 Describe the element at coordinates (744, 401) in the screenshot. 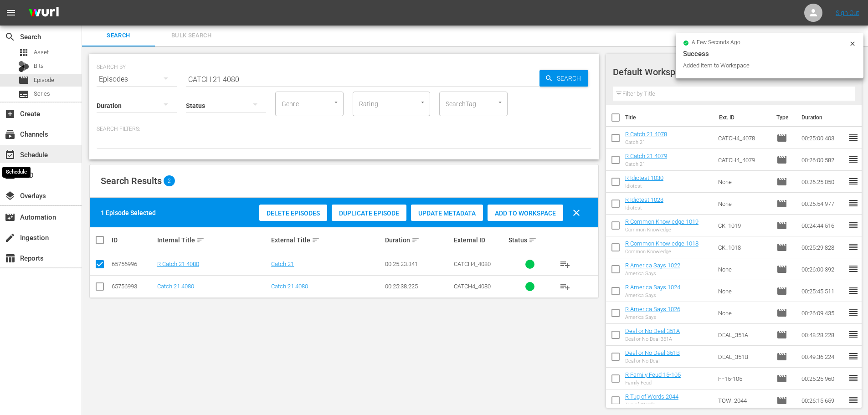

I see `td: TOW_2044` at that location.